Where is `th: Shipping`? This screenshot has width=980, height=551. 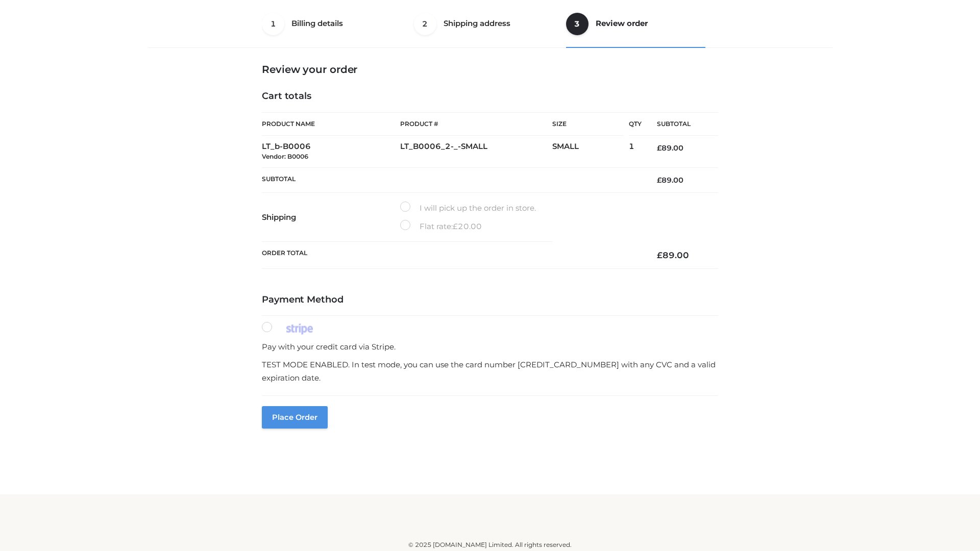
th: Shipping is located at coordinates (330, 218).